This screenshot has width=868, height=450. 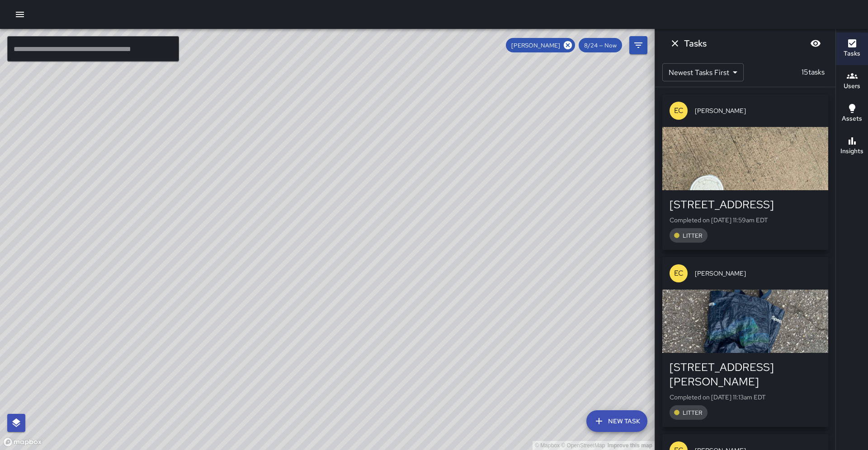 What do you see at coordinates (638, 45) in the screenshot?
I see `button: Filters` at bounding box center [638, 45].